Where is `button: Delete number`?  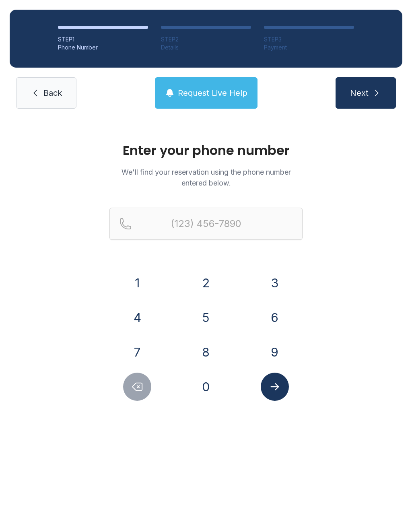 button: Delete number is located at coordinates (137, 387).